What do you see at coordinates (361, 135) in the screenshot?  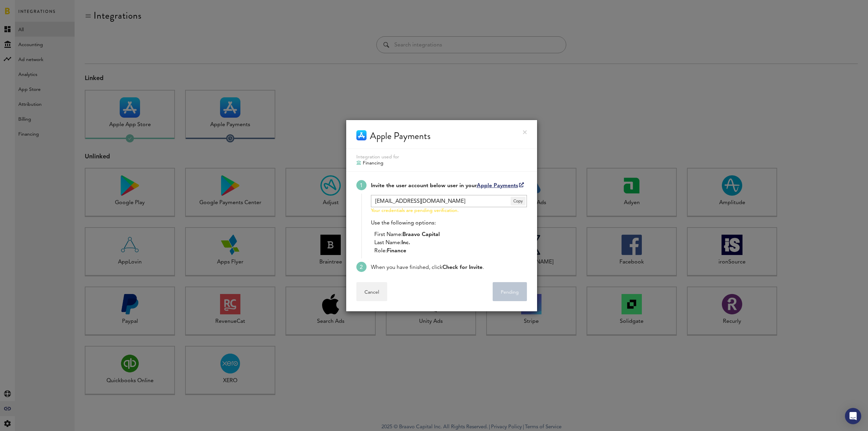 I see `img: Apple Payments` at bounding box center [361, 135].